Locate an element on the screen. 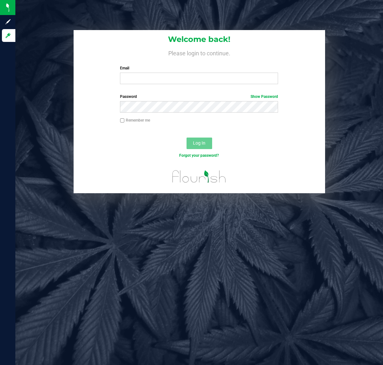 The width and height of the screenshot is (383, 365). h4: Please login to continue. is located at coordinates (199, 52).